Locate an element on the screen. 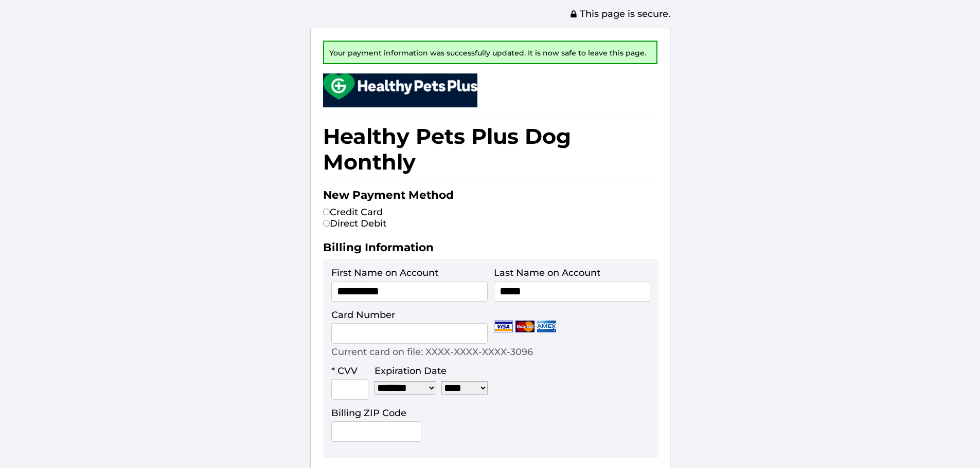  img: Amex is located at coordinates (546, 327).